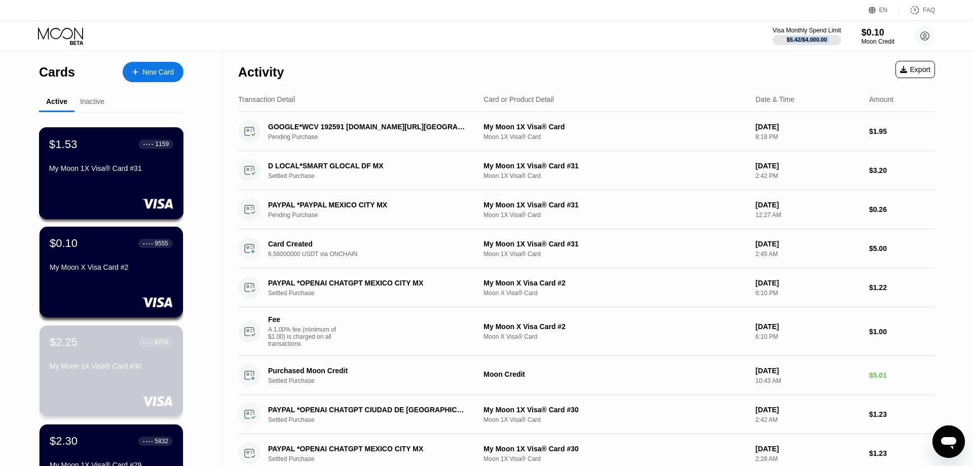 The image size is (973, 466). What do you see at coordinates (111, 370) in the screenshot?
I see `div: $2.25● ● ● ●9774My Moon 1X Visa® Card #30` at bounding box center [111, 370].